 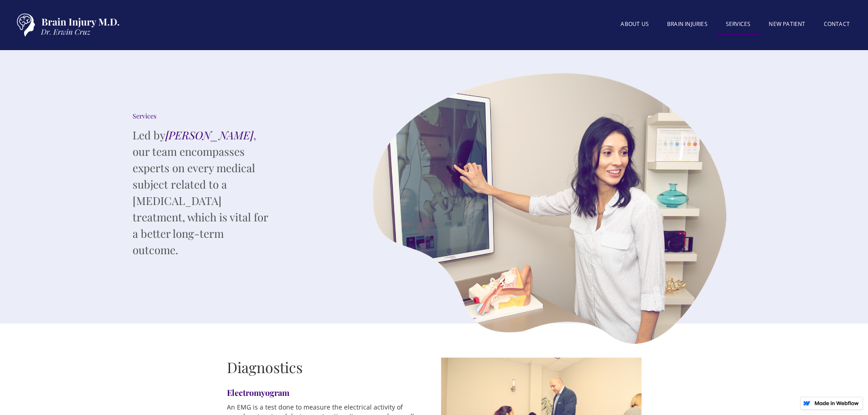 What do you see at coordinates (837, 403) in the screenshot?
I see `img: Made in Webflow` at bounding box center [837, 403].